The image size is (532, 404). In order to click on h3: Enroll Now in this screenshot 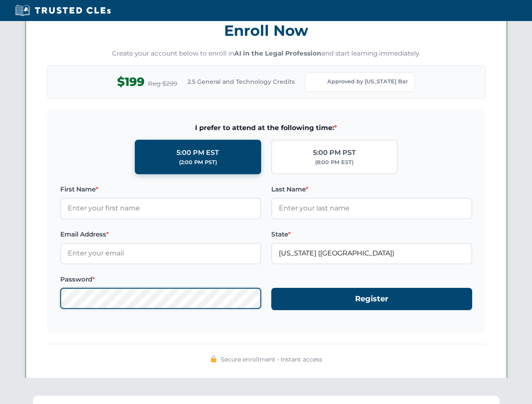, I will do `click(266, 30)`.